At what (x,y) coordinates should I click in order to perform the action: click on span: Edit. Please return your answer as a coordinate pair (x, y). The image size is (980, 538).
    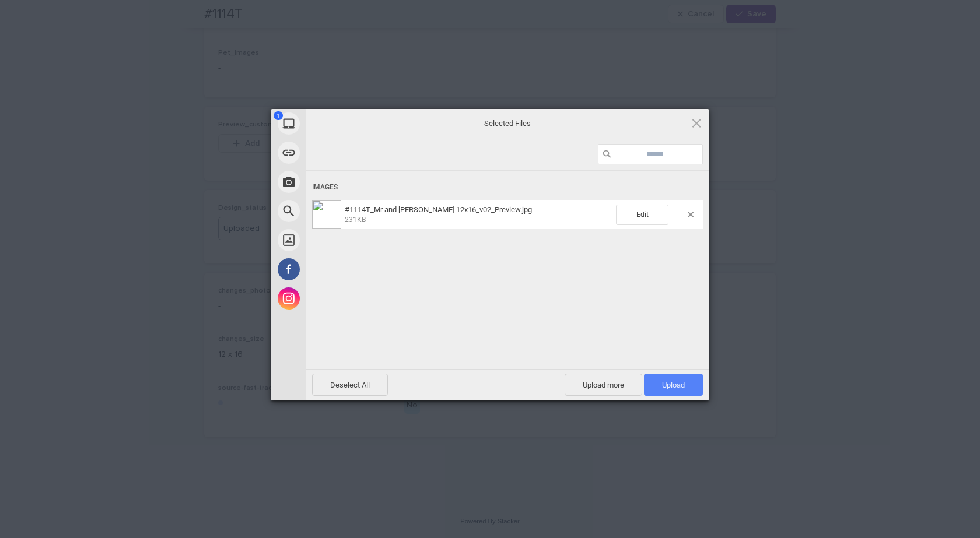
    Looking at the image, I should click on (642, 215).